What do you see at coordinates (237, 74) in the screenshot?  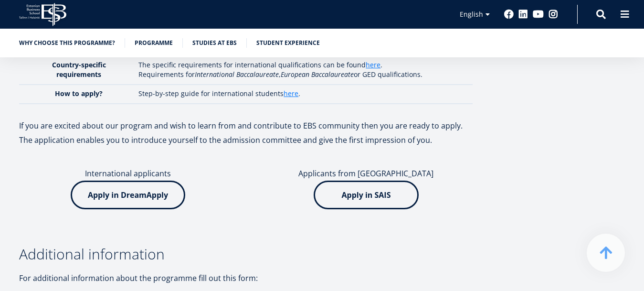 I see `em: International Baccalaureate` at bounding box center [237, 74].